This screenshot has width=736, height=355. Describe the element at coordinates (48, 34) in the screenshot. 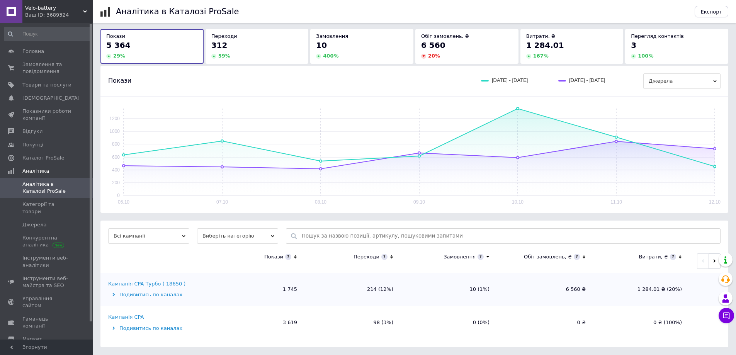

I see `input: Пошук` at that location.